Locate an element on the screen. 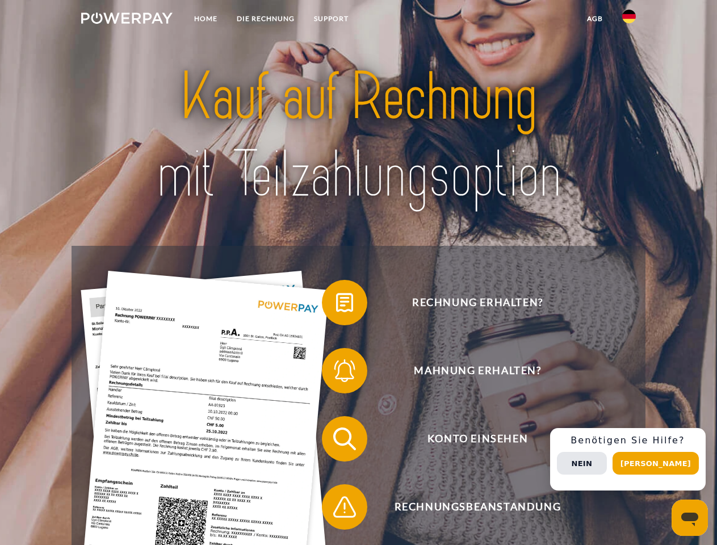 The image size is (717, 545). span: Rechnungsbeanstandung is located at coordinates (477, 507).